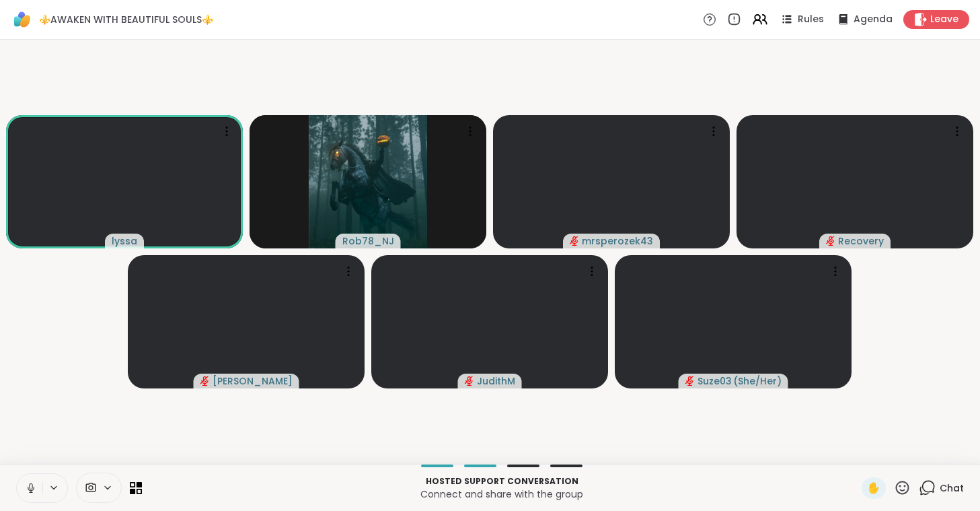  I want to click on span: ⚜️AWAKEN WITH BEAUTIFUL SOULS⚜️, so click(126, 19).